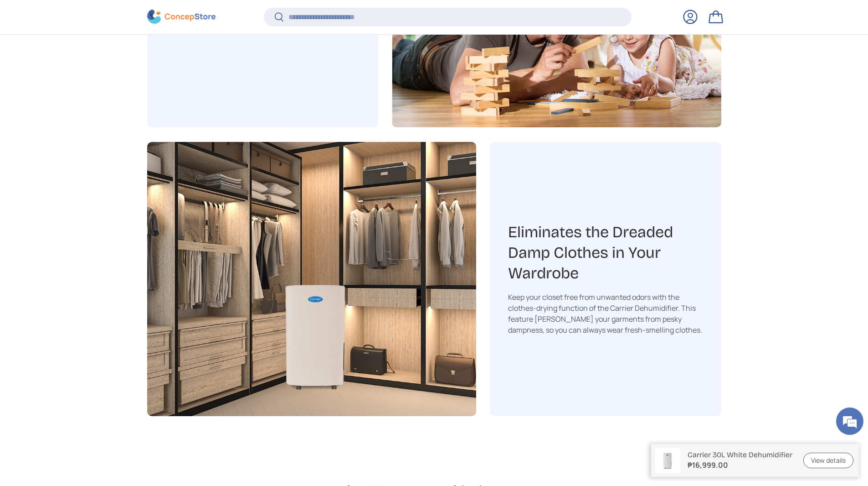  What do you see at coordinates (182, 17) in the screenshot?
I see `a: ConcepStore` at bounding box center [182, 17].